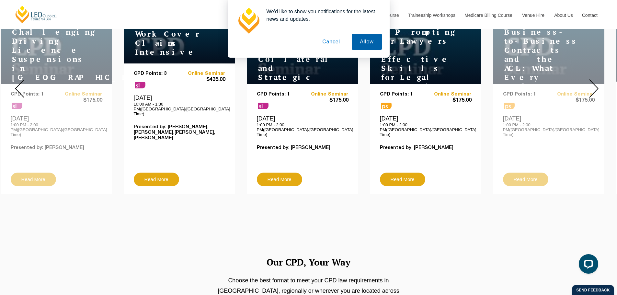 This screenshot has height=295, width=617. I want to click on span: $435.00, so click(203, 80).